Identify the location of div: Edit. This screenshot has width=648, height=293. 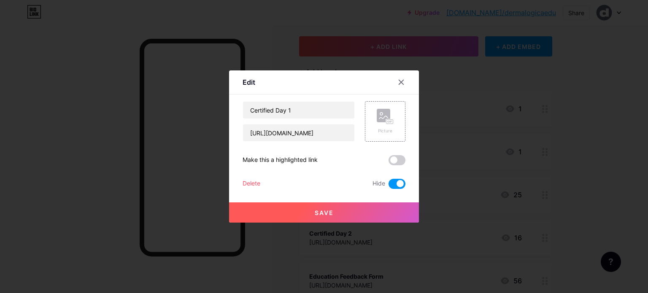
(249, 82).